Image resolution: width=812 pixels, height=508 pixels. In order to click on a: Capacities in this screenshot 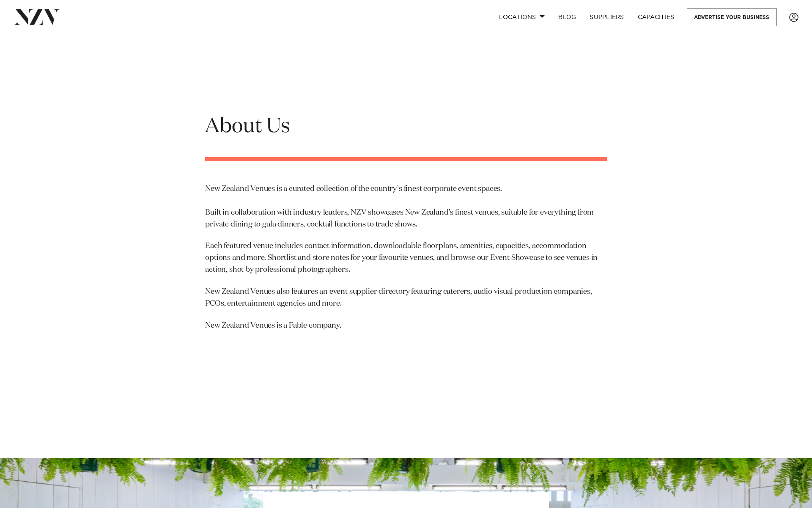, I will do `click(656, 17)`.